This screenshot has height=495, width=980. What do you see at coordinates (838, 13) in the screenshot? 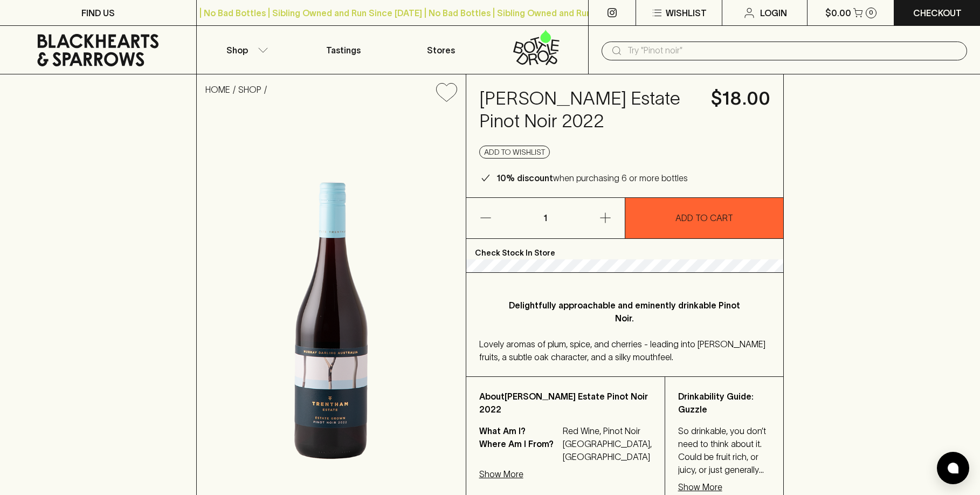
I see `p: $0.00` at bounding box center [838, 13].